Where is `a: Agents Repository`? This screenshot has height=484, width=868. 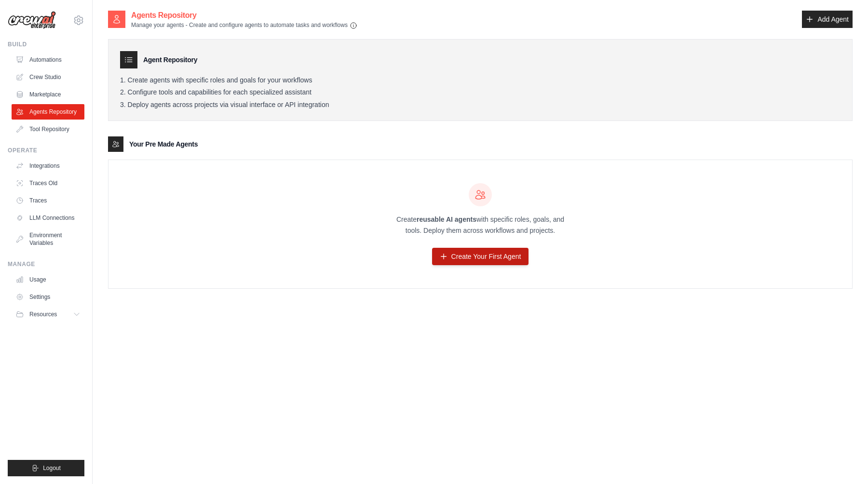
a: Agents Repository is located at coordinates (48, 112).